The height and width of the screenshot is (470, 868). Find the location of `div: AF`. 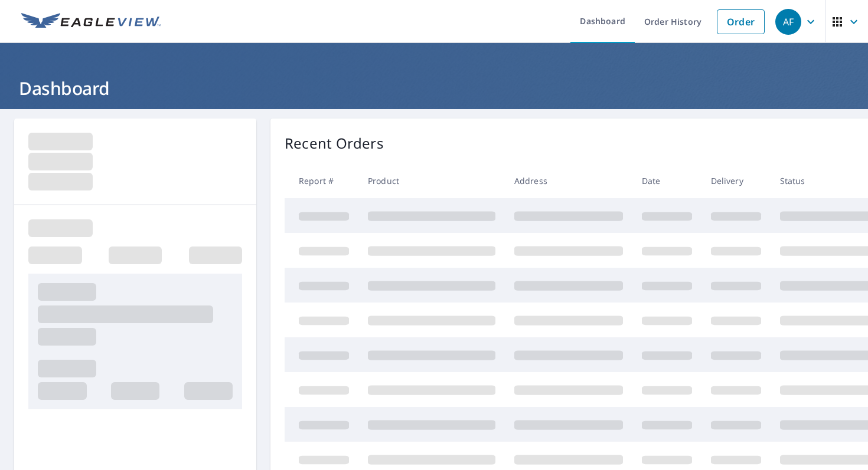

div: AF is located at coordinates (788, 22).